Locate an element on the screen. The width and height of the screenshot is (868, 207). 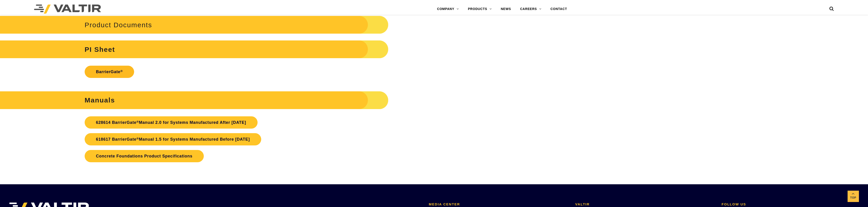
a: PRODUCTS is located at coordinates (480, 9).